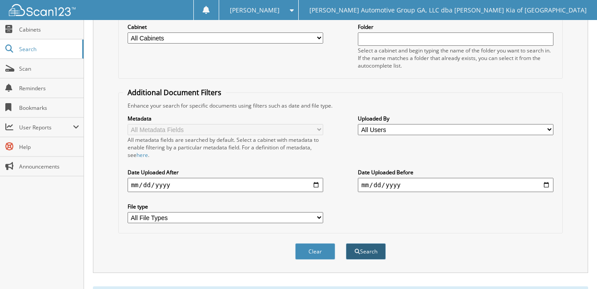 The width and height of the screenshot is (597, 289). I want to click on span: Search, so click(48, 49).